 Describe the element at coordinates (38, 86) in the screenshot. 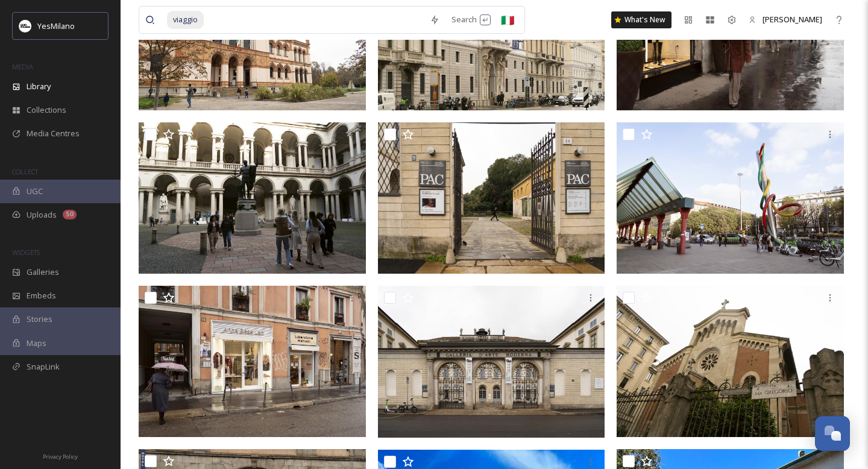

I see `span: Library` at that location.